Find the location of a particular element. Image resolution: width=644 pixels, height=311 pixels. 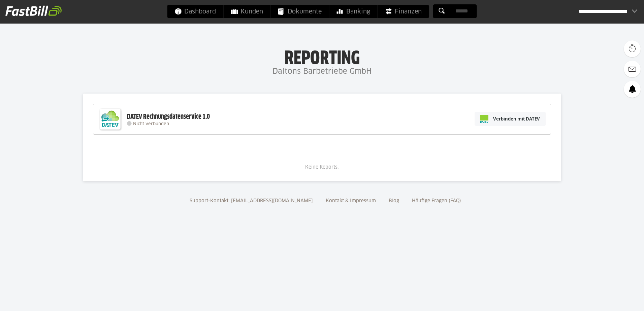

a: Häufige Fragen (FAQ) is located at coordinates (436, 201).